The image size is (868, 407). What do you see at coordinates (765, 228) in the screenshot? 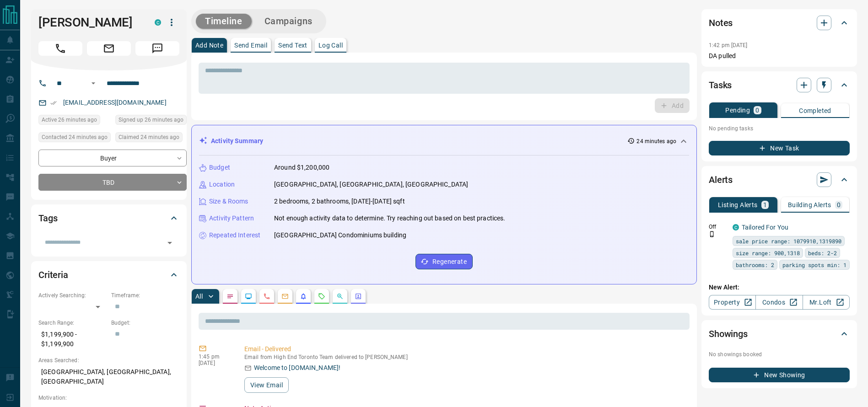
I see `a: Tailored For You` at bounding box center [765, 228].